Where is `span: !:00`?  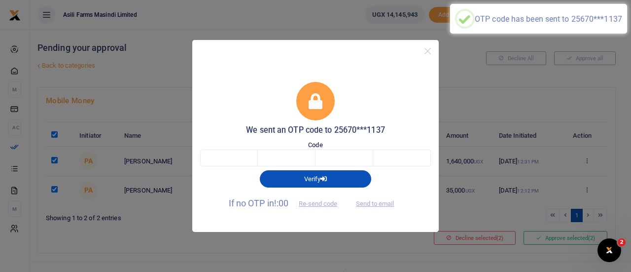
span: !:00 is located at coordinates (281, 203).